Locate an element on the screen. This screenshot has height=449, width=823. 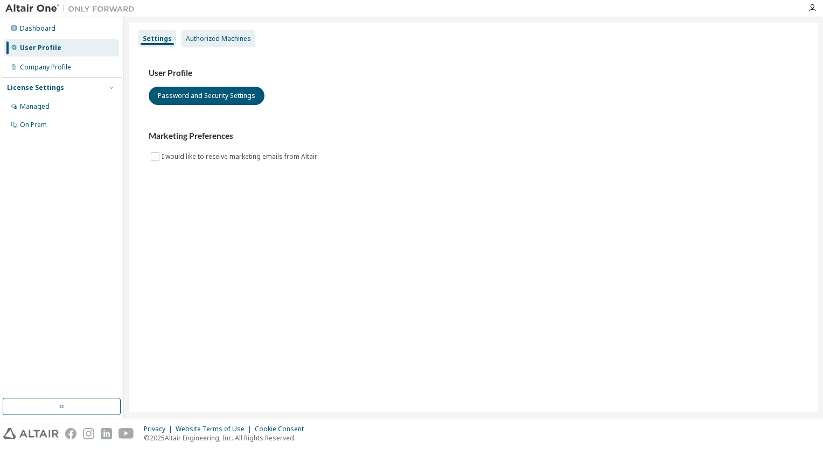
div: Cookie Consent is located at coordinates (282, 429).